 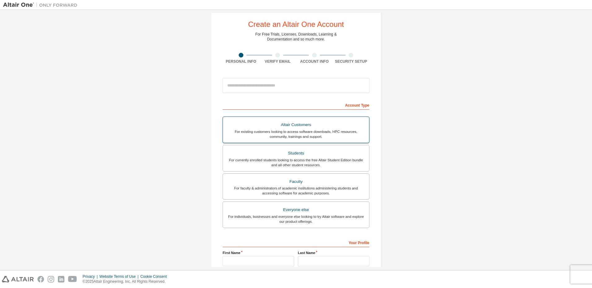 What do you see at coordinates (72, 279) in the screenshot?
I see `img: youtube.svg` at bounding box center [72, 279].